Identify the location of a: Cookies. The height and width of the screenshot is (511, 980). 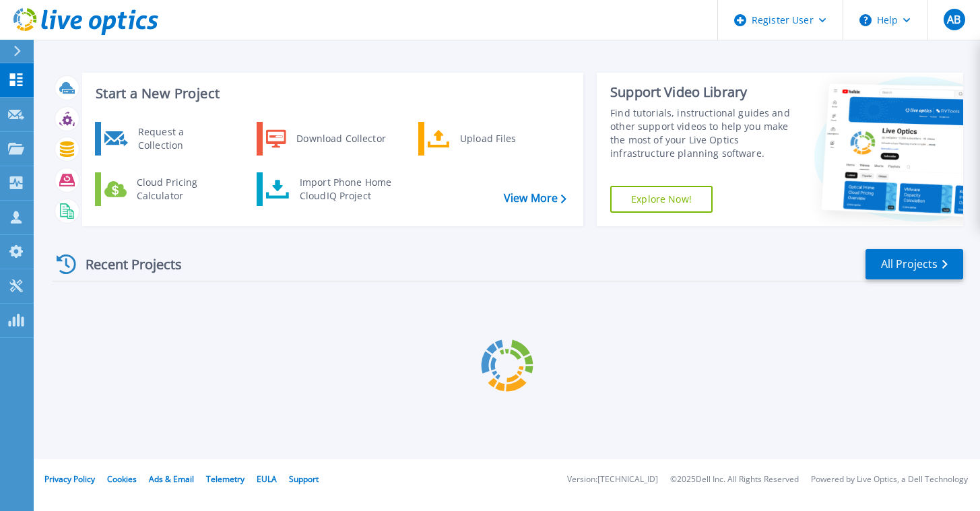
(122, 478).